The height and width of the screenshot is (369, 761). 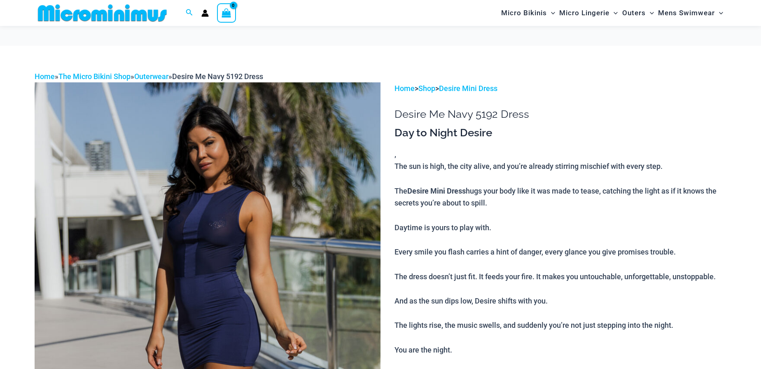 I want to click on a: Micro BikinisMenu ToggleMenu Toggle, so click(x=528, y=13).